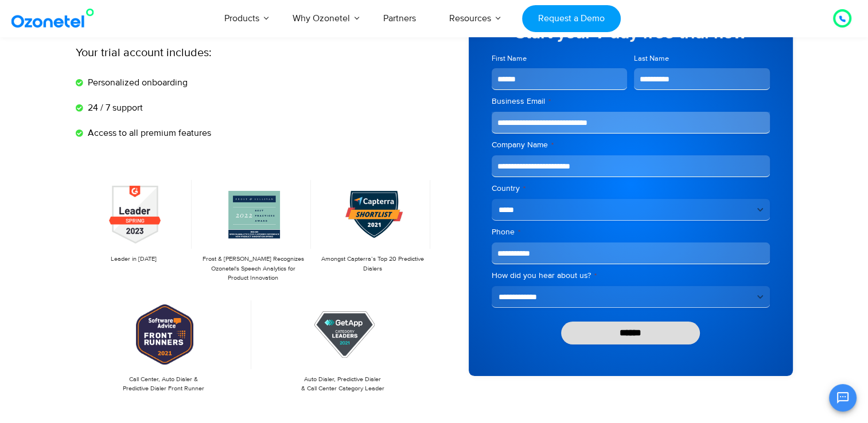  I want to click on label: Business Email, so click(630, 101).